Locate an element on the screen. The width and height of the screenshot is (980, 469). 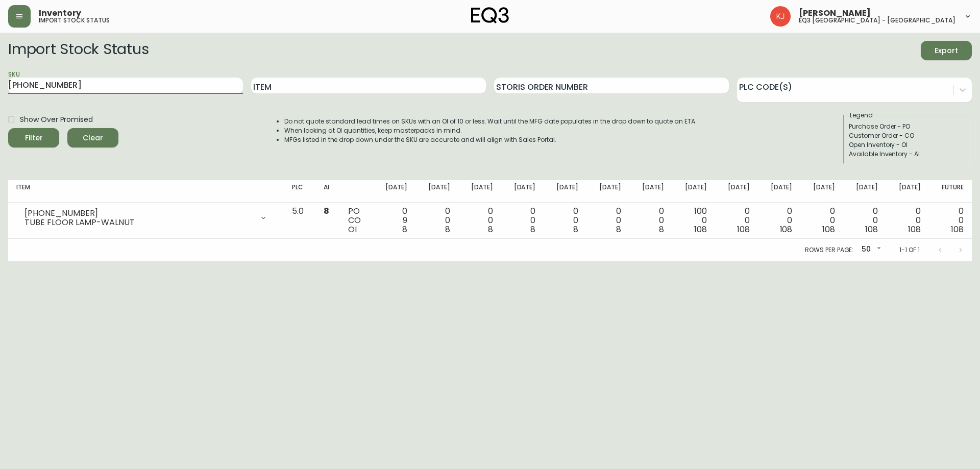
button: Export is located at coordinates (947, 50).